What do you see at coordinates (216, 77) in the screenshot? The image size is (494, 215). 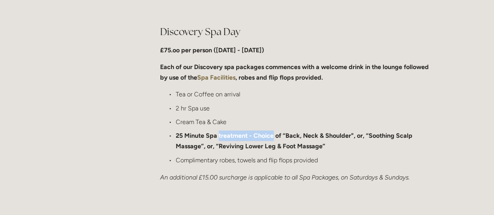 I see `a: Spa Facilities` at bounding box center [216, 77].